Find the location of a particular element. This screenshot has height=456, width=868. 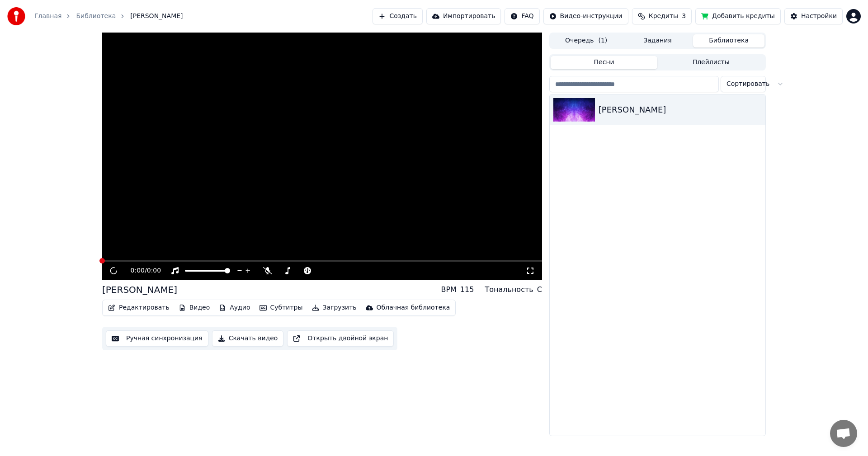

button: Настройки is located at coordinates (814, 16).